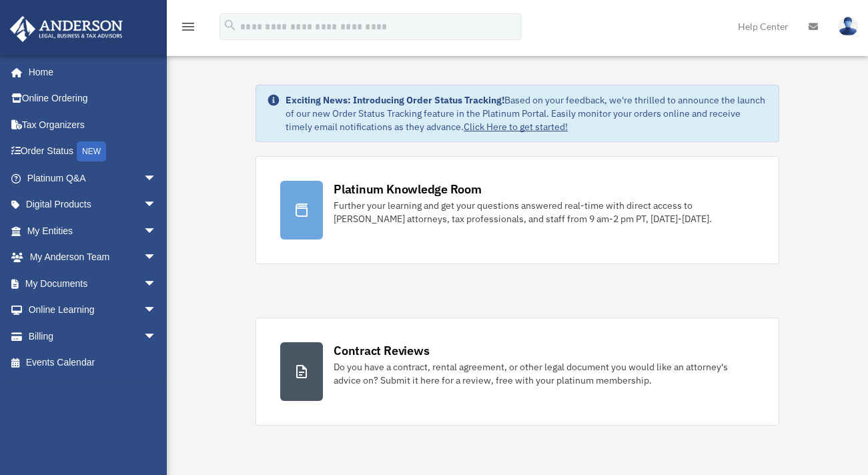 This screenshot has height=475, width=868. I want to click on strong: Exciting News: Introducing Order Status Tracking!, so click(395, 100).